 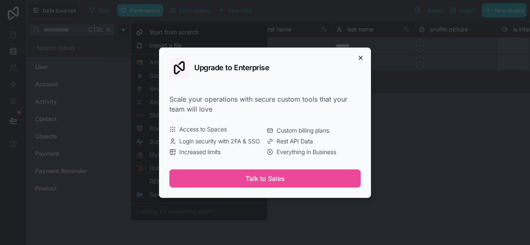 What do you see at coordinates (306, 152) in the screenshot?
I see `span: Everything in Business` at bounding box center [306, 152].